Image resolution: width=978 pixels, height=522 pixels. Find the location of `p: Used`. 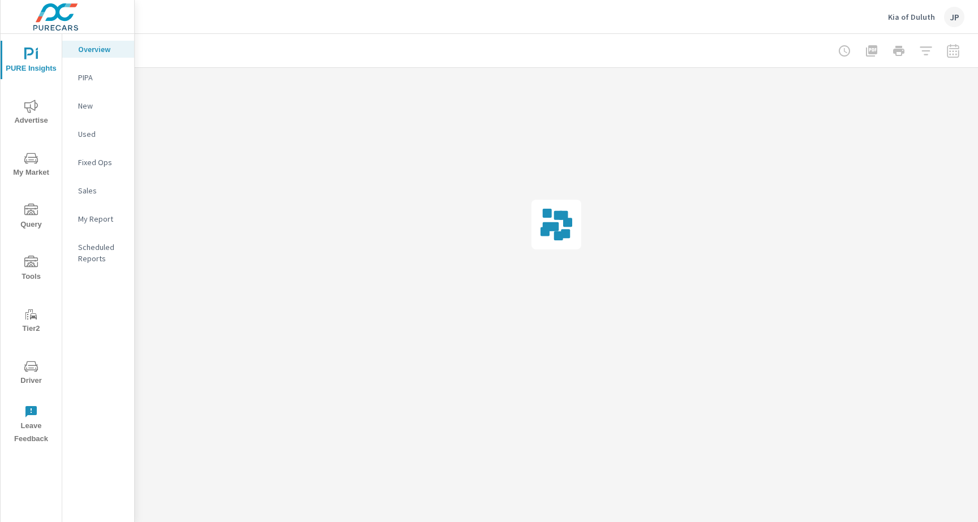

p: Used is located at coordinates (101, 134).